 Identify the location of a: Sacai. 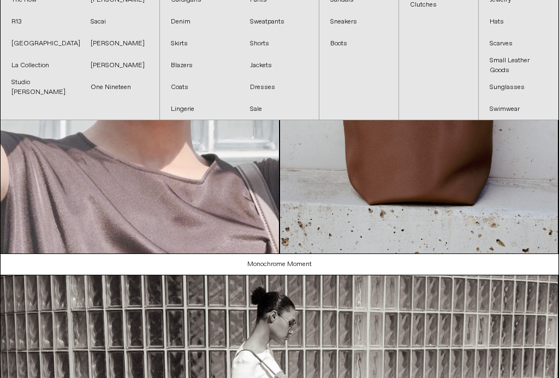
(119, 22).